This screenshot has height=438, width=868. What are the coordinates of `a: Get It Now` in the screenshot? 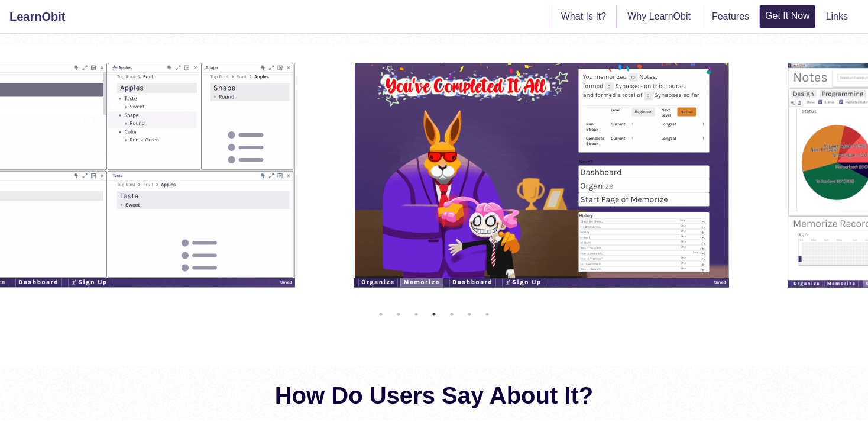 It's located at (787, 16).